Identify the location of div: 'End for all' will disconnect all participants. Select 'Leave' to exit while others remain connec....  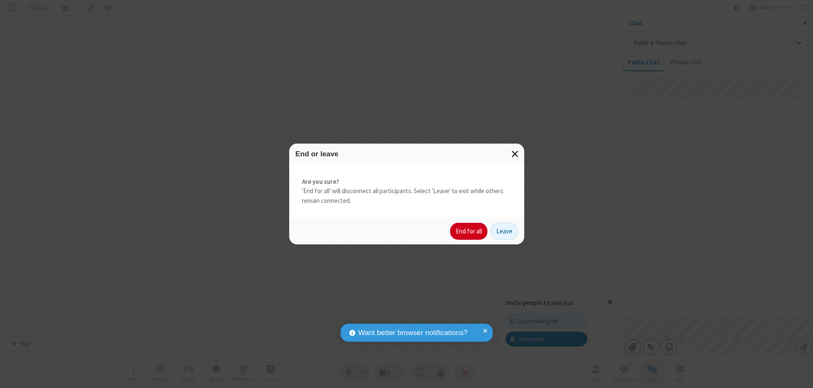
(407, 191).